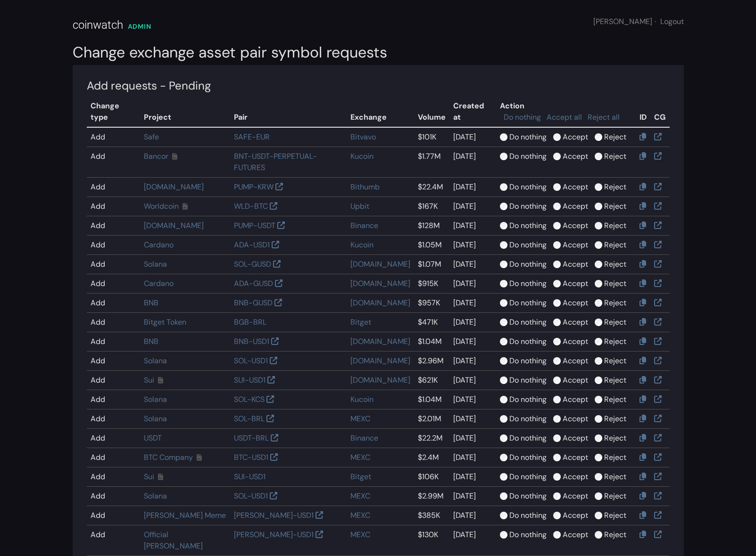 This screenshot has height=556, width=756. What do you see at coordinates (566, 112) in the screenshot?
I see `th: Action` at bounding box center [566, 112].